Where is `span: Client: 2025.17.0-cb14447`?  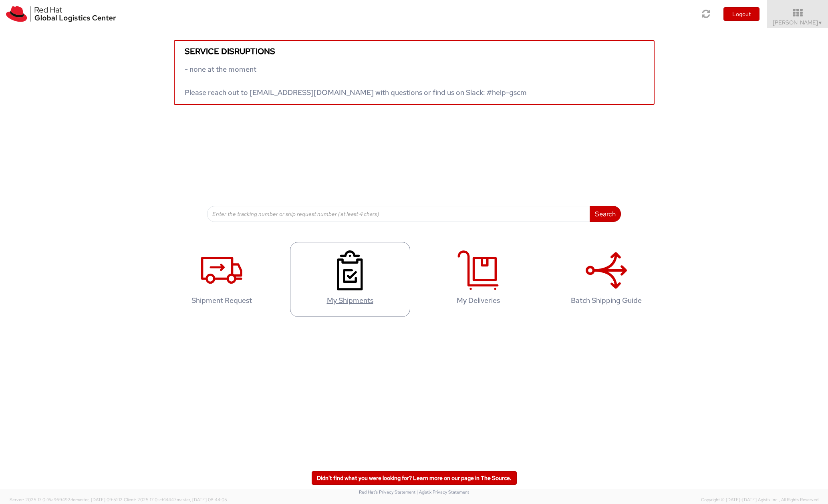 span: Client: 2025.17.0-cb14447 is located at coordinates (176, 500).